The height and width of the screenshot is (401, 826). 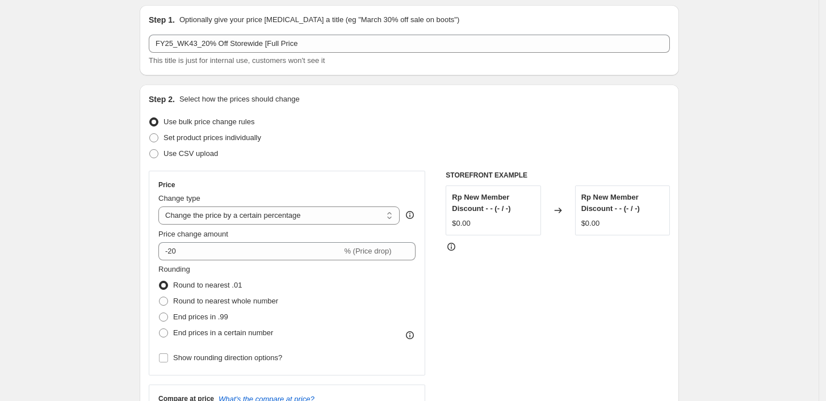 What do you see at coordinates (162, 99) in the screenshot?
I see `h2: Step 2.` at bounding box center [162, 99].